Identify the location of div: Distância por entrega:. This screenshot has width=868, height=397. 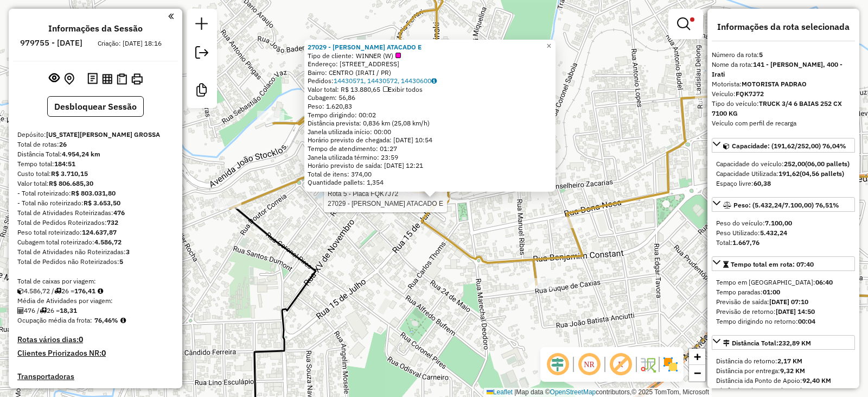
(784, 371).